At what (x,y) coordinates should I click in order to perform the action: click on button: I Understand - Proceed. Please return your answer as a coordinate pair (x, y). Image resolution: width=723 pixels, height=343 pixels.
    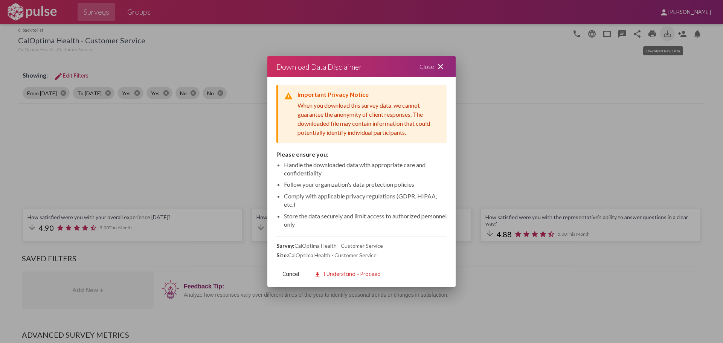
    Looking at the image, I should click on (347, 274).